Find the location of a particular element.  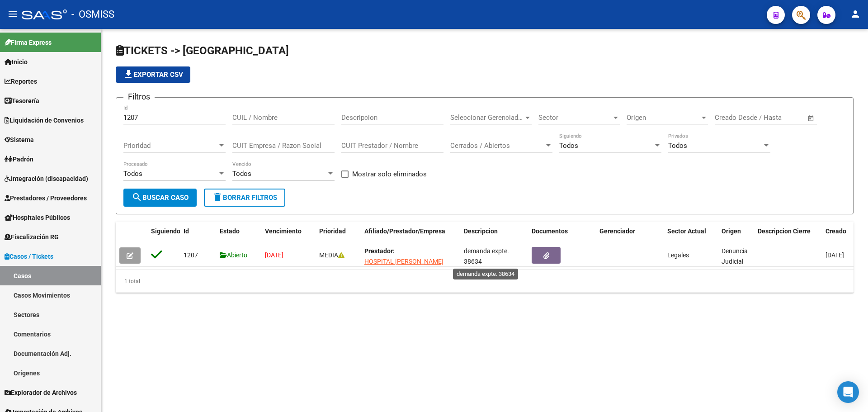

span: Exportar CSV is located at coordinates (153, 75).